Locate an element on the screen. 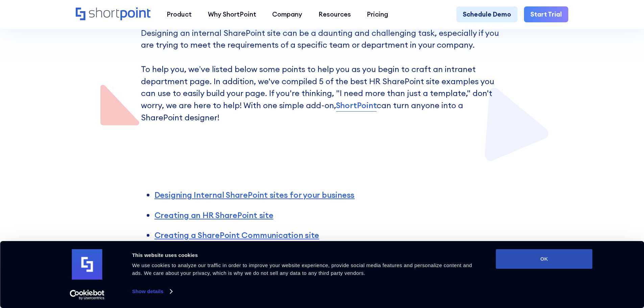 This screenshot has width=644, height=308. div: Company is located at coordinates (287, 14).